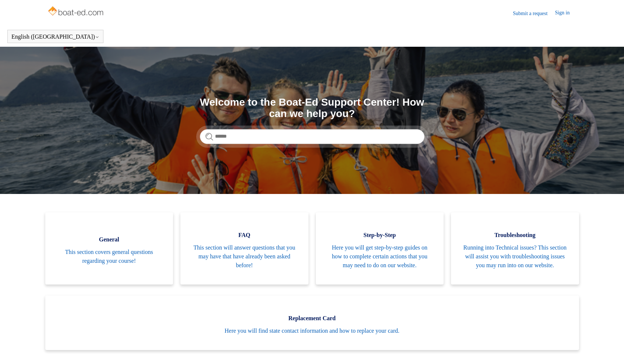 The width and height of the screenshot is (624, 364). Describe the element at coordinates (515, 256) in the screenshot. I see `span: Running into Technical issues? This section will assist you with troubleshooting issues you may r...` at that location.